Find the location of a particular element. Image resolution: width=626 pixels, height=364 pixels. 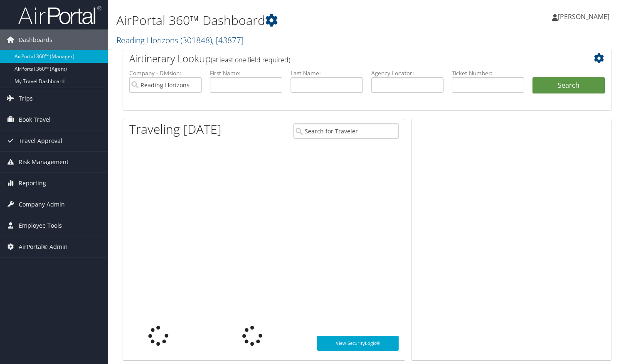

a: Reading Horizons is located at coordinates (180, 40).